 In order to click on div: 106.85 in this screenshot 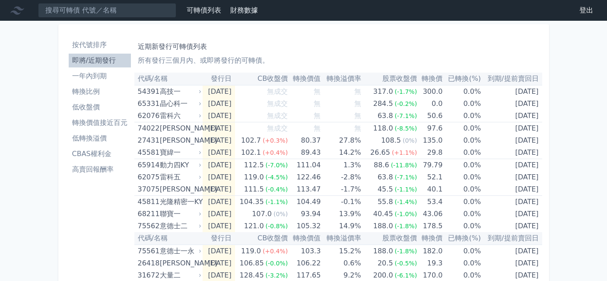, I will do `click(252, 263)`.